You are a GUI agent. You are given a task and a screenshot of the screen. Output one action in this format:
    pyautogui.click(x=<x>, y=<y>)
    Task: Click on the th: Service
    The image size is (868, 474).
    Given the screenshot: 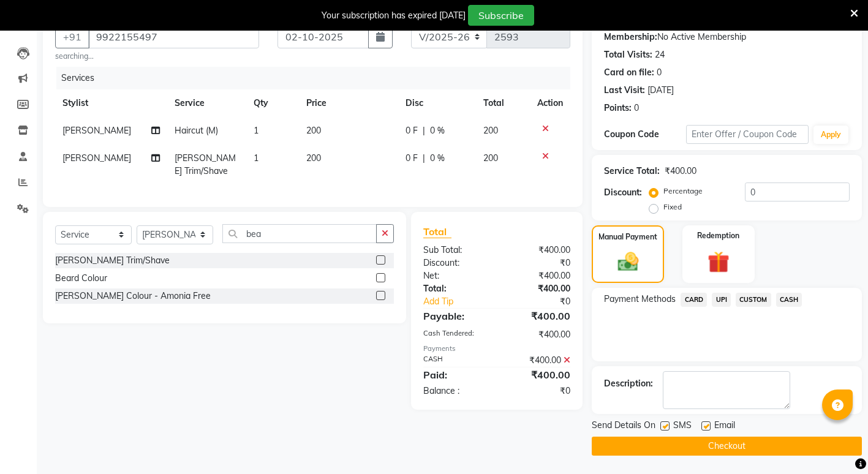 What is the action you would take?
    pyautogui.click(x=206, y=103)
    